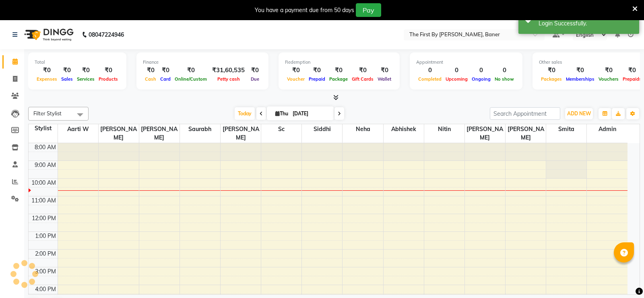 Image resolution: width=644 pixels, height=298 pixels. What do you see at coordinates (43, 183) in the screenshot?
I see `div: 10:00 AM` at bounding box center [43, 183].